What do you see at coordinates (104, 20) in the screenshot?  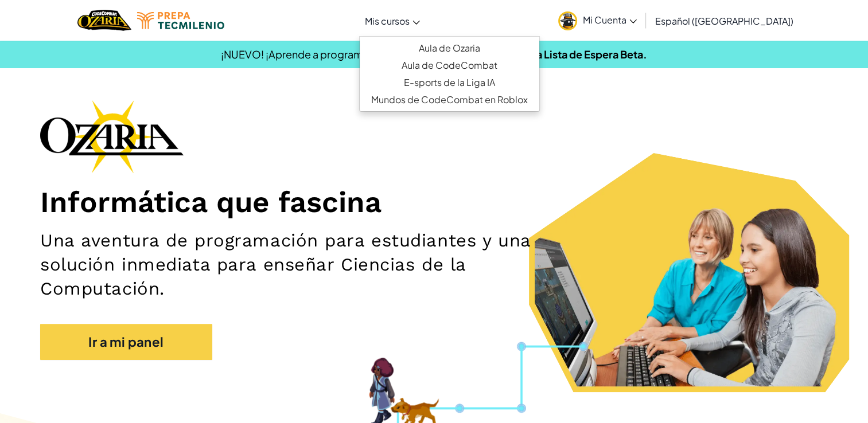 I see `a: Ozaria by CodeCombat logo` at bounding box center [104, 20].